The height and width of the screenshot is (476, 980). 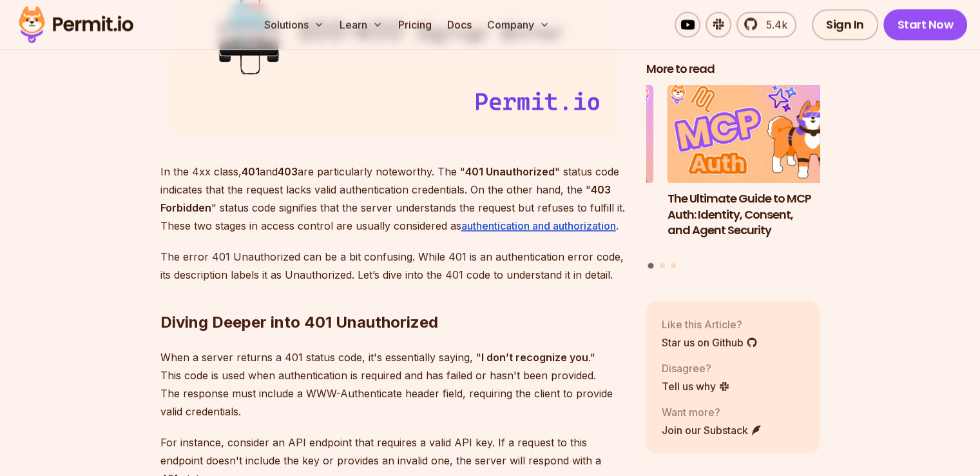 I want to click on button: Company, so click(x=518, y=25).